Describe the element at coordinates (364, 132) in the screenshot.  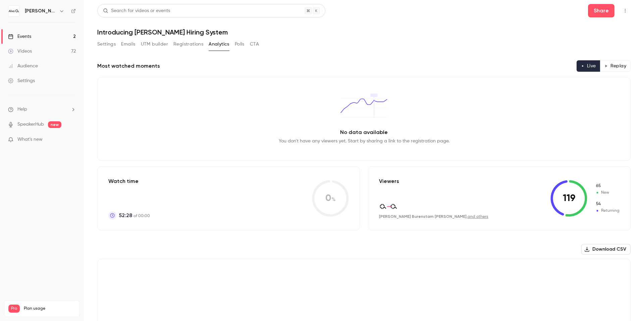
I see `p: No data available` at that location.